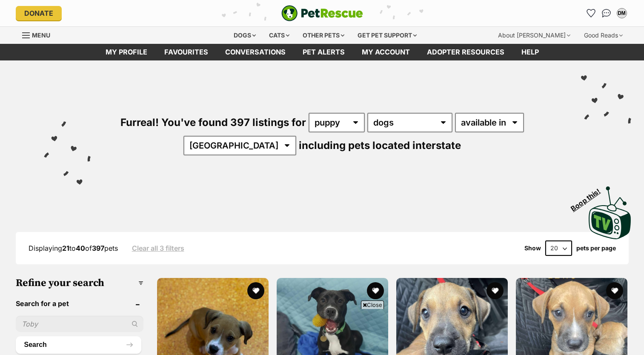  I want to click on div: Dogs, so click(245, 35).